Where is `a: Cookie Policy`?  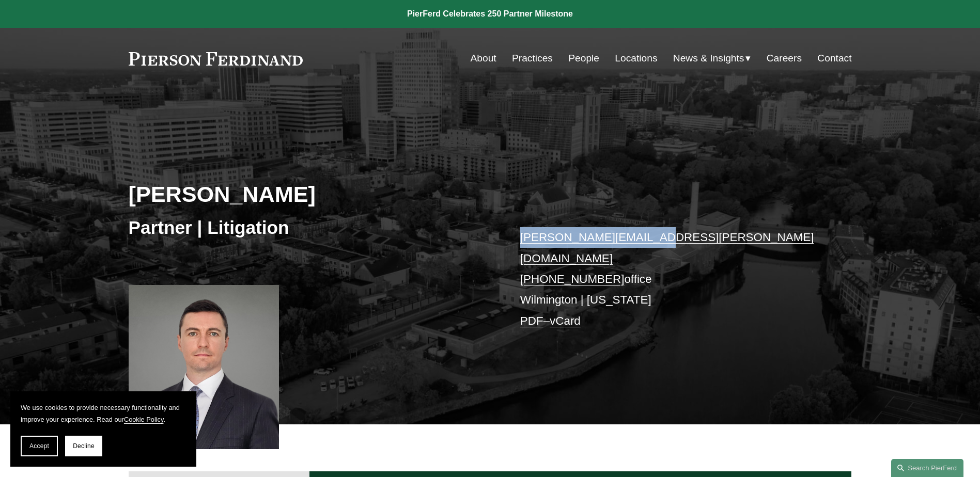 a: Cookie Policy is located at coordinates (143, 419).